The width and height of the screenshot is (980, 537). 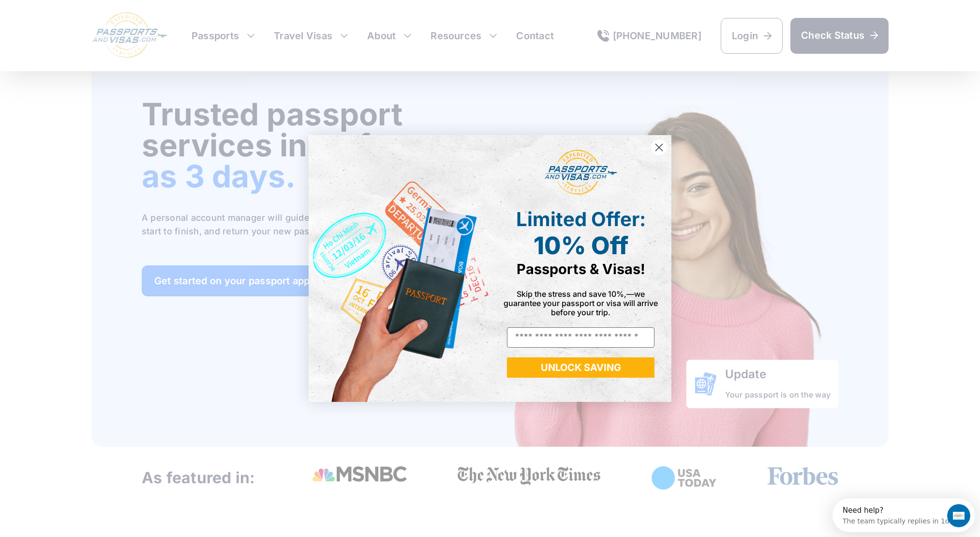 I want to click on div: The team typically replies in 1d, so click(x=63, y=20).